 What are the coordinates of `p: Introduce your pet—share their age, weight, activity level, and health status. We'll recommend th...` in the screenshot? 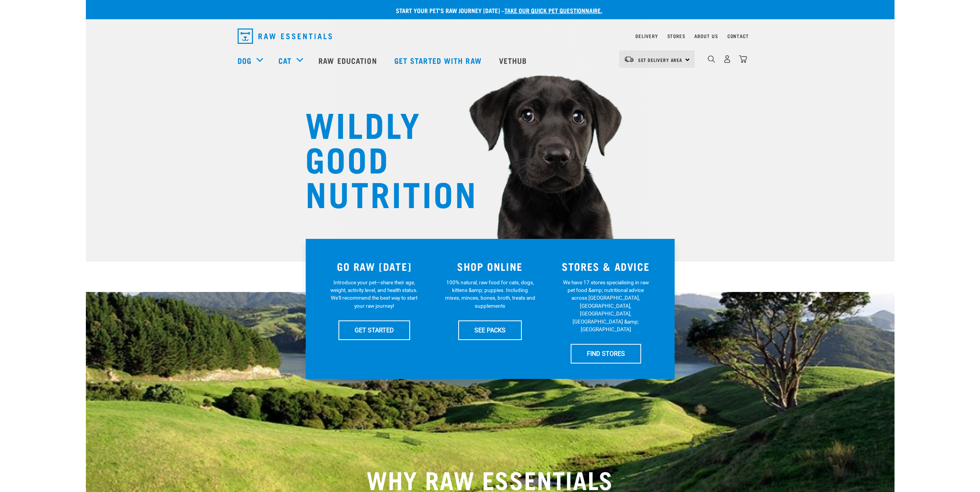 It's located at (374, 294).